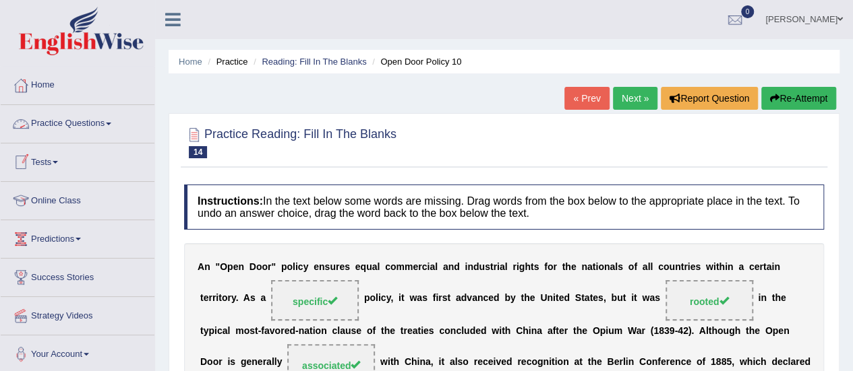  Describe the element at coordinates (272, 331) in the screenshot. I see `b: v` at that location.